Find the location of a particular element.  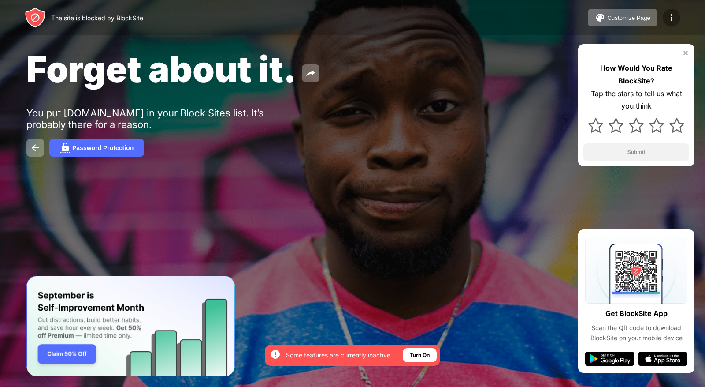

div: Customize Page is located at coordinates (629, 18).